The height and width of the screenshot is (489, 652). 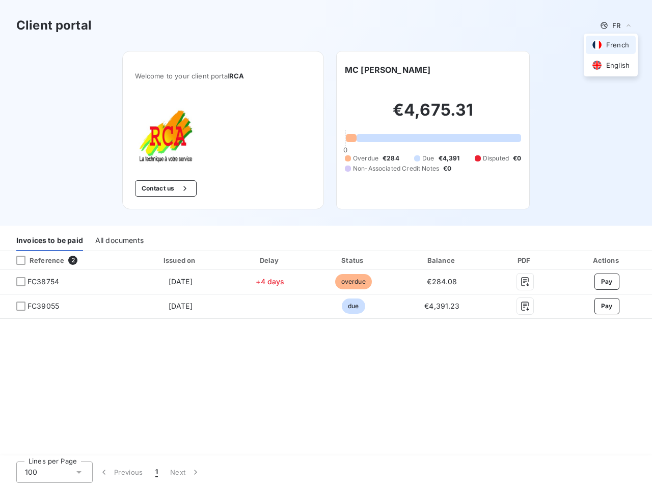 I want to click on button: Contact us, so click(x=165, y=188).